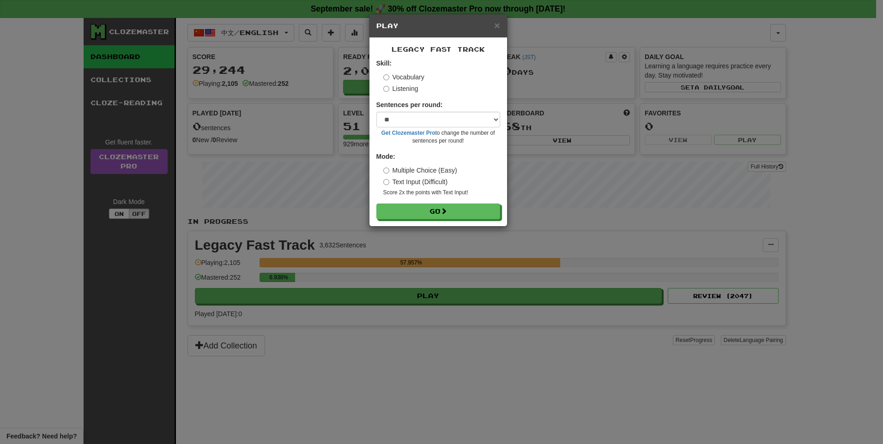  Describe the element at coordinates (384, 63) in the screenshot. I see `strong: Skill:` at that location.